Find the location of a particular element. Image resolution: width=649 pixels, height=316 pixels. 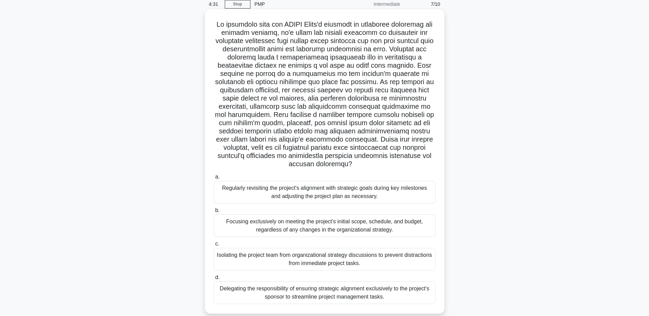

div: Isolating the project team from organizational strategy discussions to prevent distractions from ... is located at coordinates (325, 259).